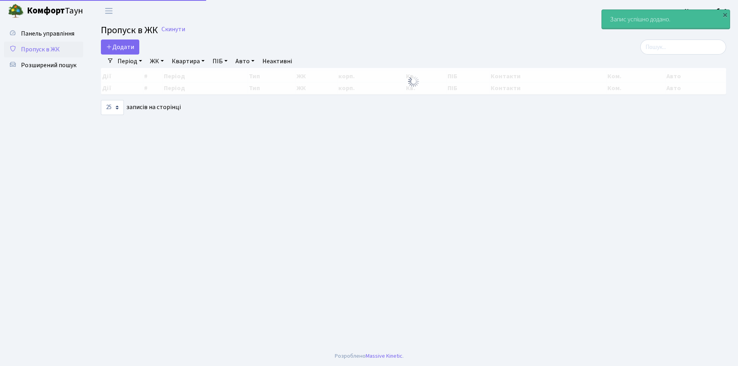 The height and width of the screenshot is (366, 738). What do you see at coordinates (141, 108) in the screenshot?
I see `label: записів на сторінці` at bounding box center [141, 108].